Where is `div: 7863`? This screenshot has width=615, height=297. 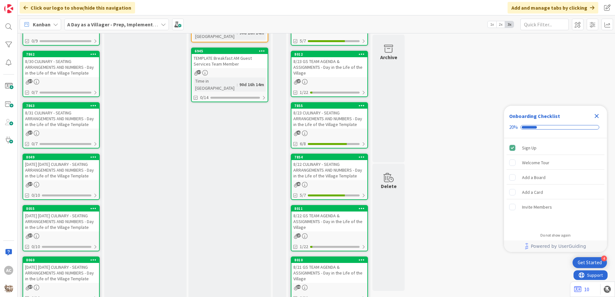 div: 7863 is located at coordinates (62, 106).